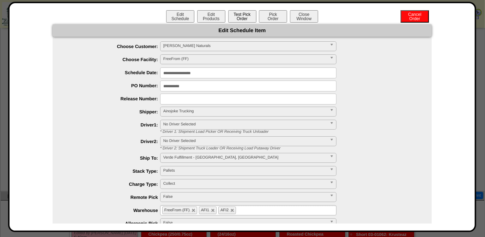 This screenshot has width=485, height=237. What do you see at coordinates (113, 141) in the screenshot?
I see `label: Driver2:` at bounding box center [113, 141].